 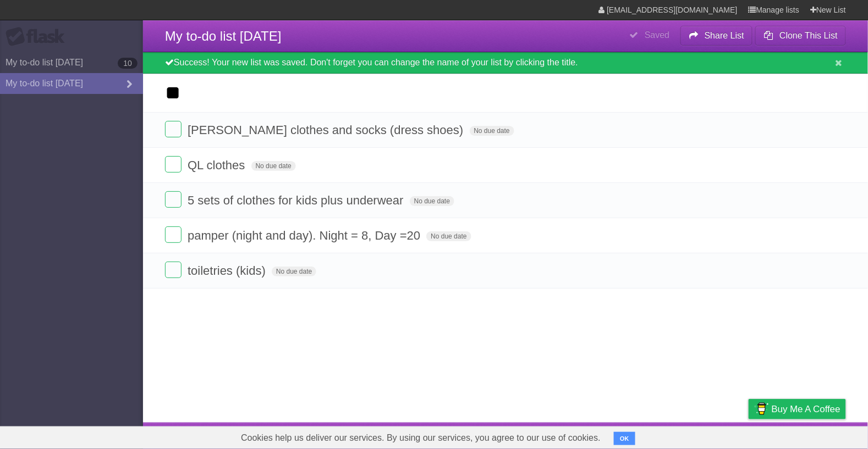 I want to click on a: Suggest a feature, so click(x=811, y=436).